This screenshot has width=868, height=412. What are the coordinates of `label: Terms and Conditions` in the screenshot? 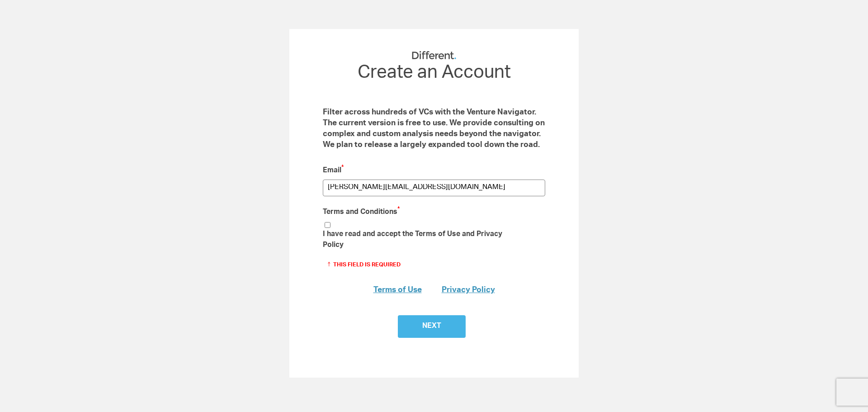 It's located at (379, 211).